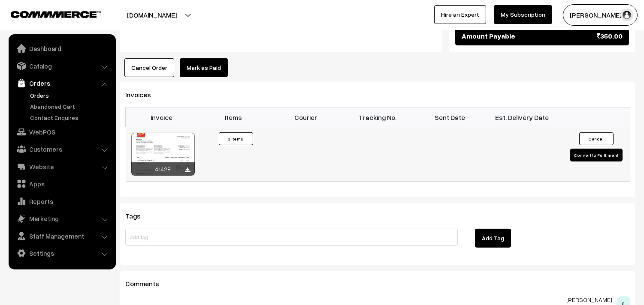 The height and width of the screenshot is (305, 644). I want to click on span: Tags, so click(138, 216).